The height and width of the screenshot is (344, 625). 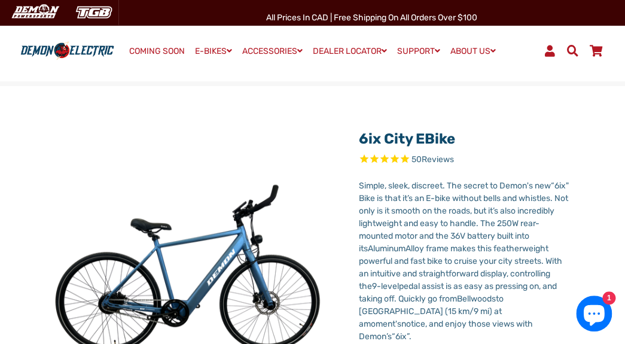 What do you see at coordinates (432, 159) in the screenshot?
I see `span: 50 reviews` at bounding box center [432, 159].